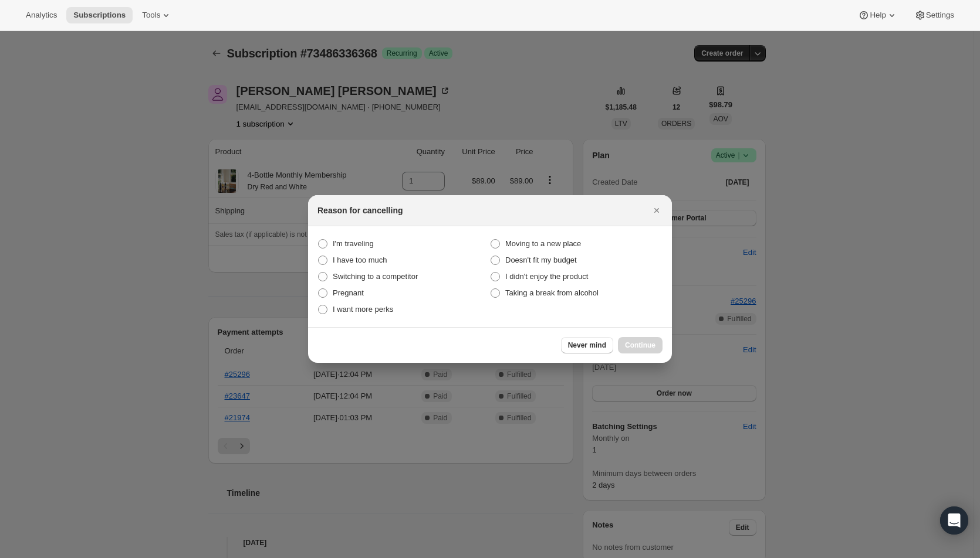  Describe the element at coordinates (353, 243) in the screenshot. I see `span: I'm traveling` at that location.